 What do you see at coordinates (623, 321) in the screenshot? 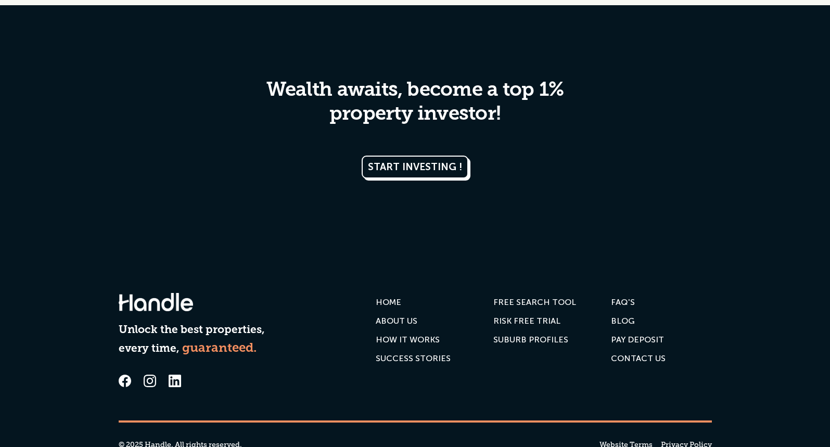
I see `div: Blog` at bounding box center [623, 321].